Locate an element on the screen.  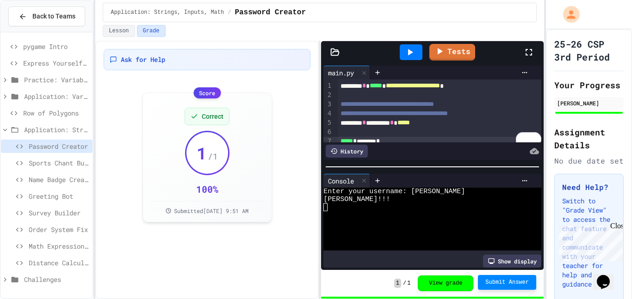
a: Tests is located at coordinates (452, 52).